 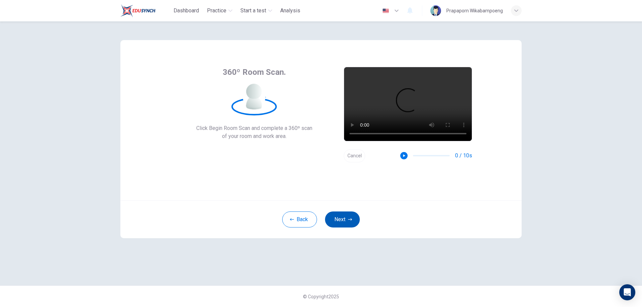 I want to click on img: Train Test logo, so click(x=138, y=11).